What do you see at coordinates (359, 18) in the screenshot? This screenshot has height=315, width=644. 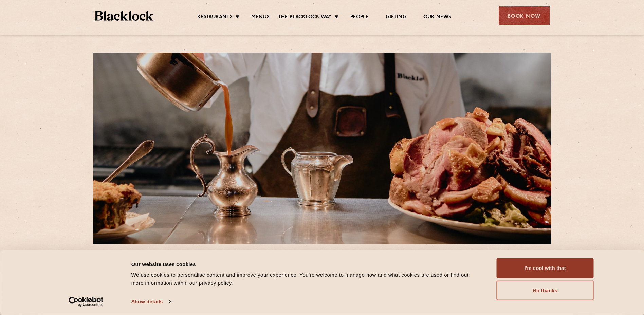 I see `a: People` at bounding box center [359, 18].